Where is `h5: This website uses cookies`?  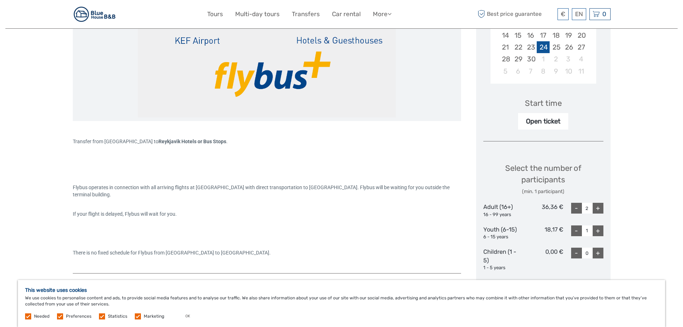
h5: This website uses cookies is located at coordinates (341, 290).